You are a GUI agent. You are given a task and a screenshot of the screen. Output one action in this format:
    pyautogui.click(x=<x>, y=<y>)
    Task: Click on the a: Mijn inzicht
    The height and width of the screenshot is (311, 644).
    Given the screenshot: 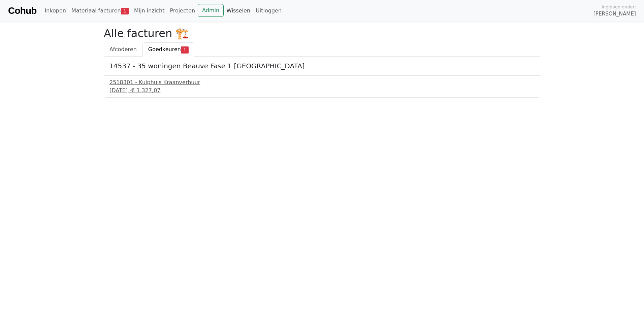 What is the action you would take?
    pyautogui.click(x=149, y=11)
    